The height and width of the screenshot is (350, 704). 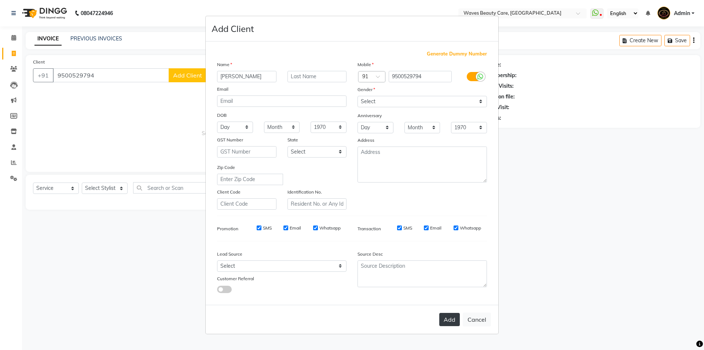 I want to click on label: Client Code, so click(x=229, y=192).